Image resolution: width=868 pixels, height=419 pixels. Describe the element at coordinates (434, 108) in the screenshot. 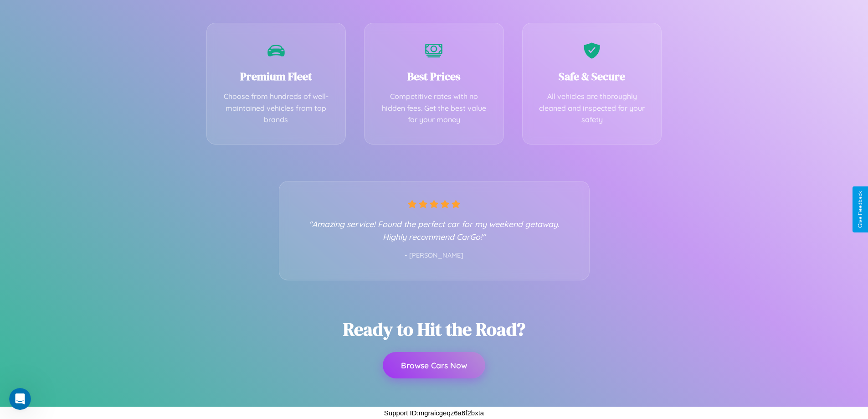

I see `p: Competitive rates with no hidden fees. Get the best value for your money` at that location.